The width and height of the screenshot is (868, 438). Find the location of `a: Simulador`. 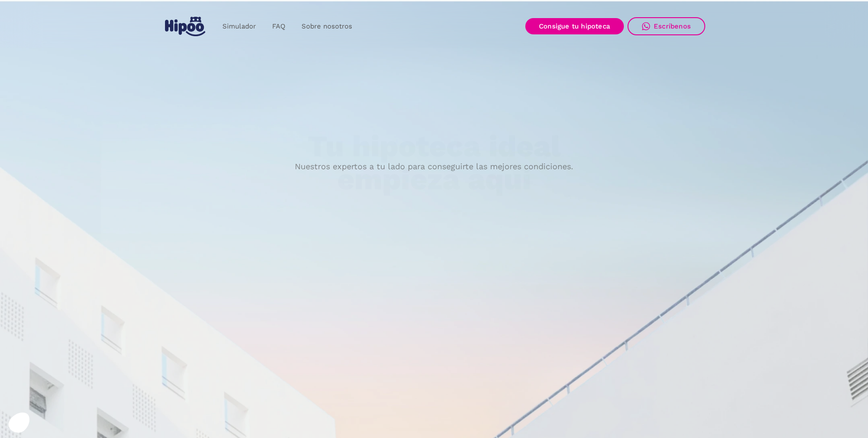

a: Simulador is located at coordinates (239, 26).